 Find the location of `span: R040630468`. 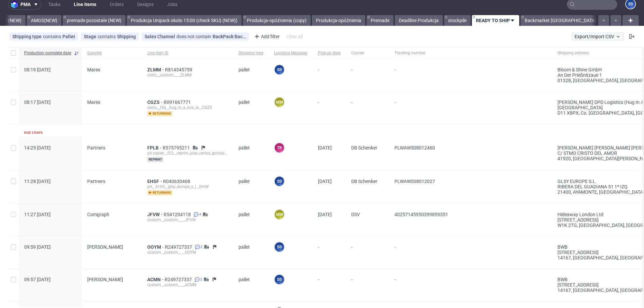

span: R040630468 is located at coordinates (177, 181).